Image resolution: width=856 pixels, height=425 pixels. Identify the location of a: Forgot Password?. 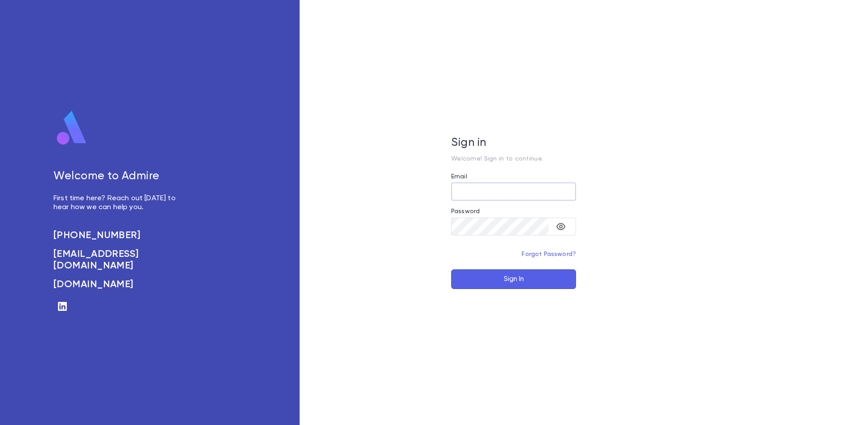
(549, 254).